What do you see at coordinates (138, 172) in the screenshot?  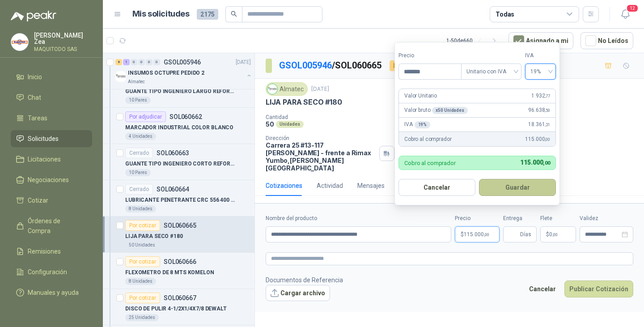 I see `div: 10 Pares` at bounding box center [138, 172].